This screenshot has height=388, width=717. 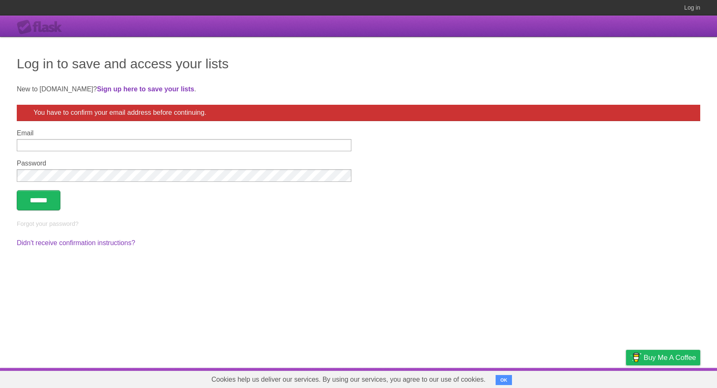 What do you see at coordinates (358, 113) in the screenshot?
I see `div: You have to confirm your email address before continuing.` at bounding box center [358, 113].